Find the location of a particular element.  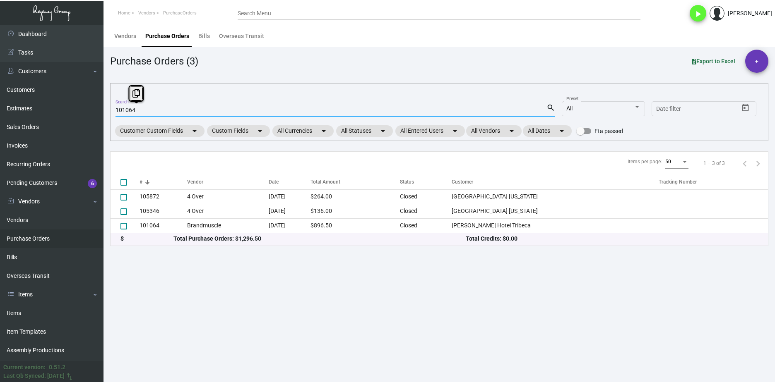

div: Bills is located at coordinates (204, 36).